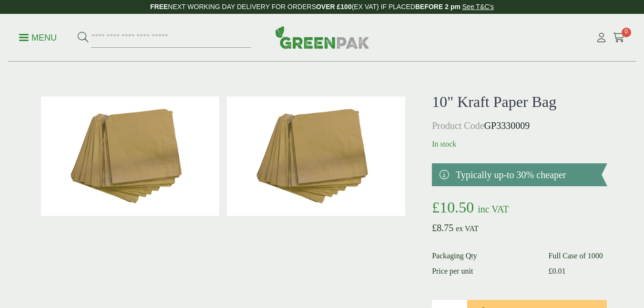 The image size is (644, 308). What do you see at coordinates (493, 209) in the screenshot?
I see `span: inc VAT` at bounding box center [493, 209].